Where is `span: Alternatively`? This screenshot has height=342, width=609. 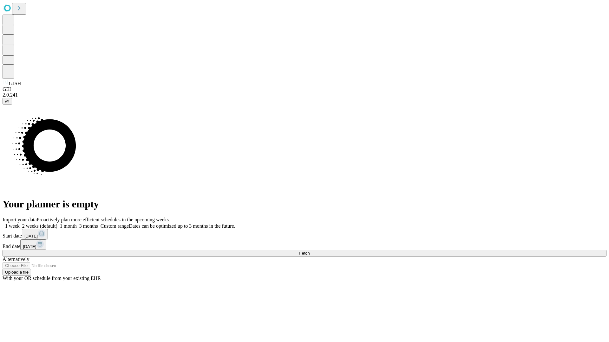
span: Alternatively is located at coordinates (16, 259).